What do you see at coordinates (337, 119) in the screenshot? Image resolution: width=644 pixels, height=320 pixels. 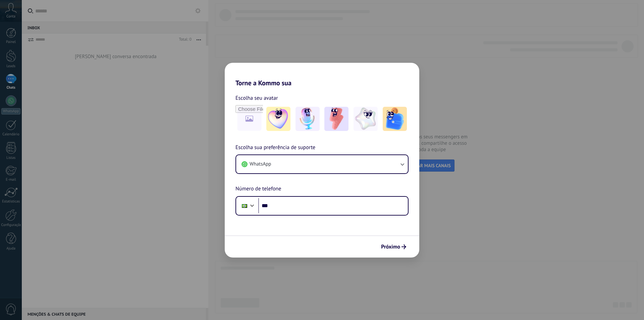 I see `img: -3.jpeg` at bounding box center [337, 119].